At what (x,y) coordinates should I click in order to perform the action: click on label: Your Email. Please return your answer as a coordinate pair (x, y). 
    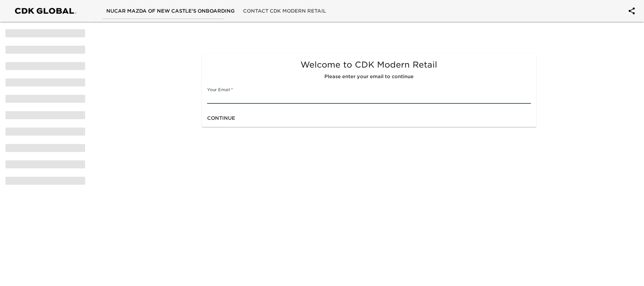
    Looking at the image, I should click on (220, 90).